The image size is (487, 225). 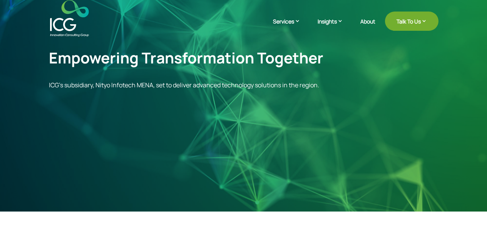 What do you see at coordinates (412, 21) in the screenshot?
I see `a: Talk To Us` at bounding box center [412, 21].